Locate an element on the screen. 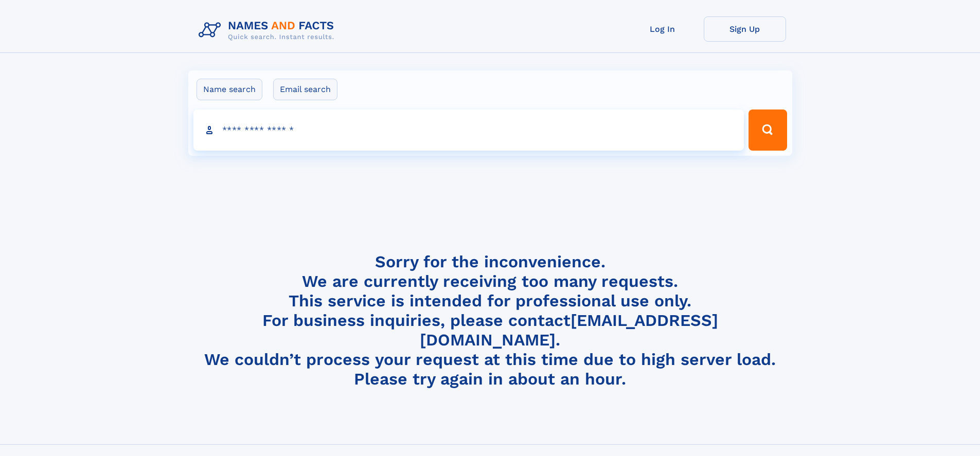 The width and height of the screenshot is (980, 456). input: search input is located at coordinates (468, 130).